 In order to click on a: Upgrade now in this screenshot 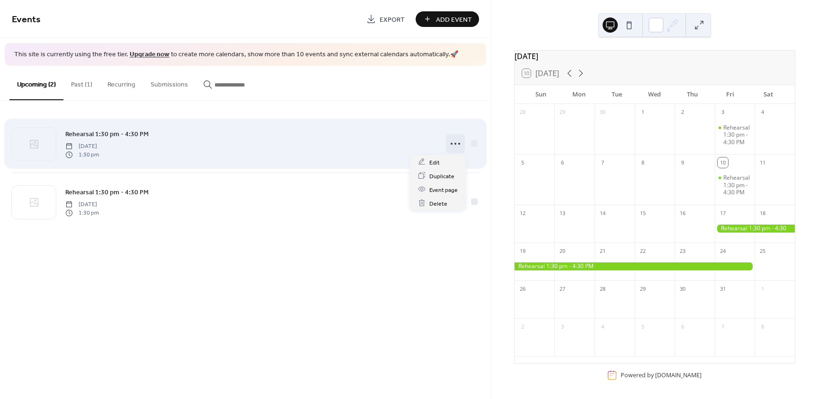, I will do `click(150, 54)`.